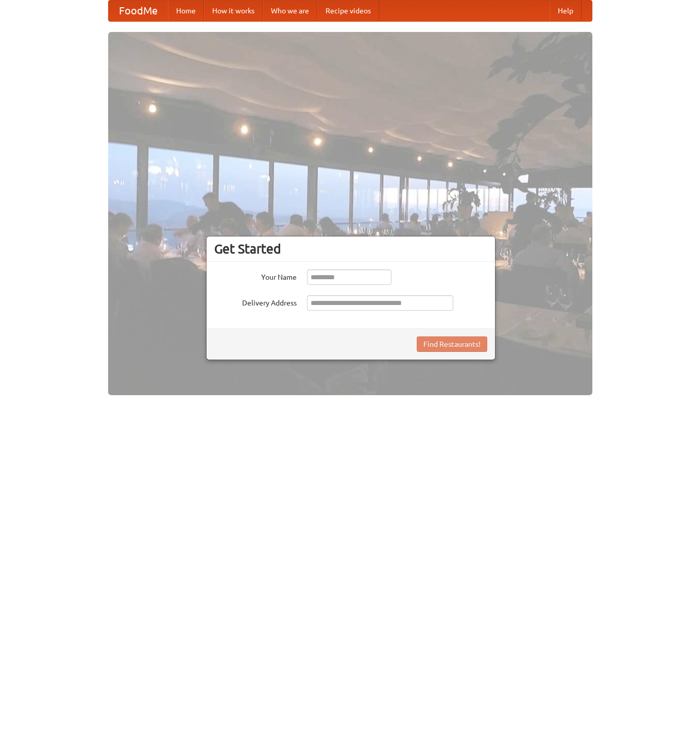 This screenshot has width=700, height=729. Describe the element at coordinates (290, 11) in the screenshot. I see `a: Who we are` at that location.